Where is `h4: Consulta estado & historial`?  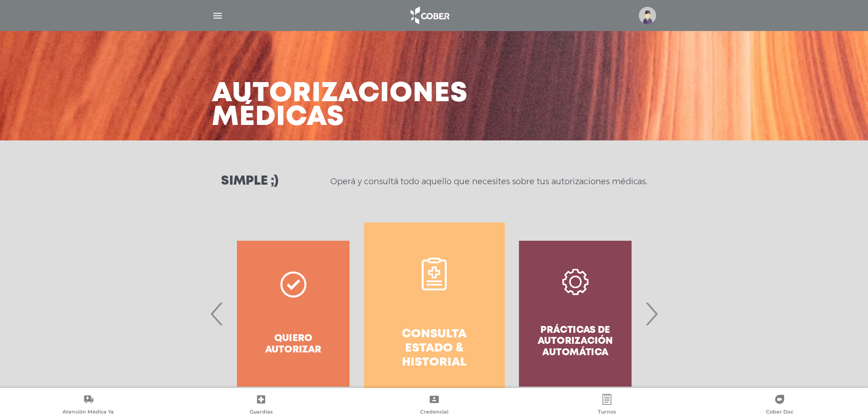
h4: Consulta estado & historial is located at coordinates (434, 348).